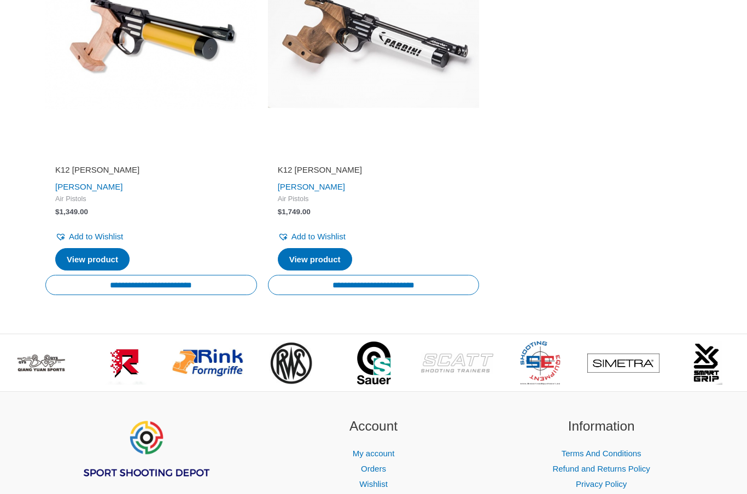  What do you see at coordinates (601, 484) in the screenshot?
I see `a: Privacy Policy` at bounding box center [601, 484].